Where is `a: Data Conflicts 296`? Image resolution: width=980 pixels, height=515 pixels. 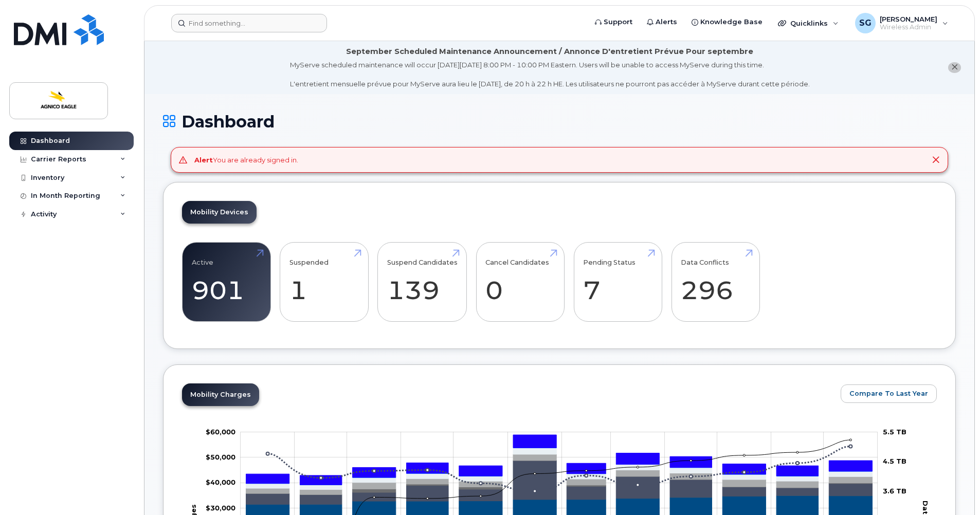
a: Data Conflicts 296 is located at coordinates (715, 283).